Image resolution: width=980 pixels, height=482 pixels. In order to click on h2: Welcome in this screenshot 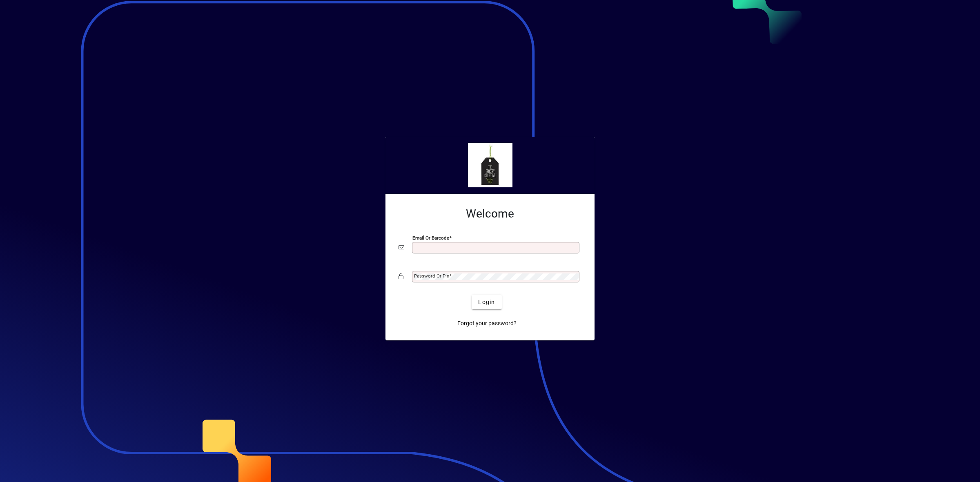, I will do `click(490, 214)`.